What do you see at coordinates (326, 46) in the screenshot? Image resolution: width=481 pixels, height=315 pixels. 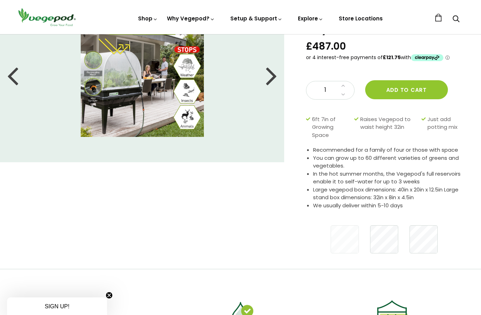 I see `span: £487.00` at bounding box center [326, 46].